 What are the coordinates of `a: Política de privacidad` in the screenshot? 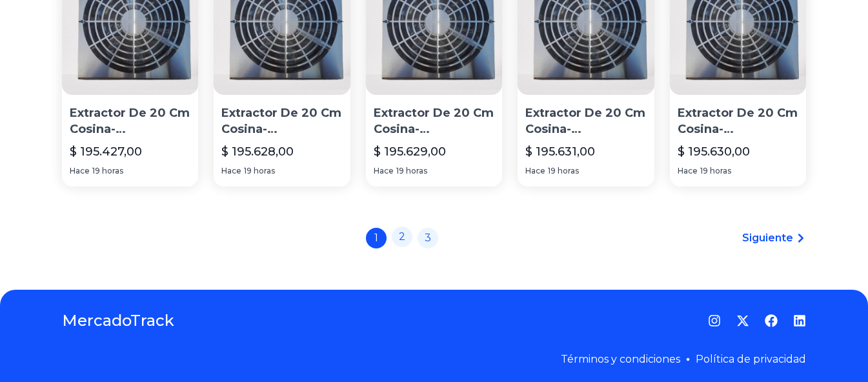 It's located at (751, 359).